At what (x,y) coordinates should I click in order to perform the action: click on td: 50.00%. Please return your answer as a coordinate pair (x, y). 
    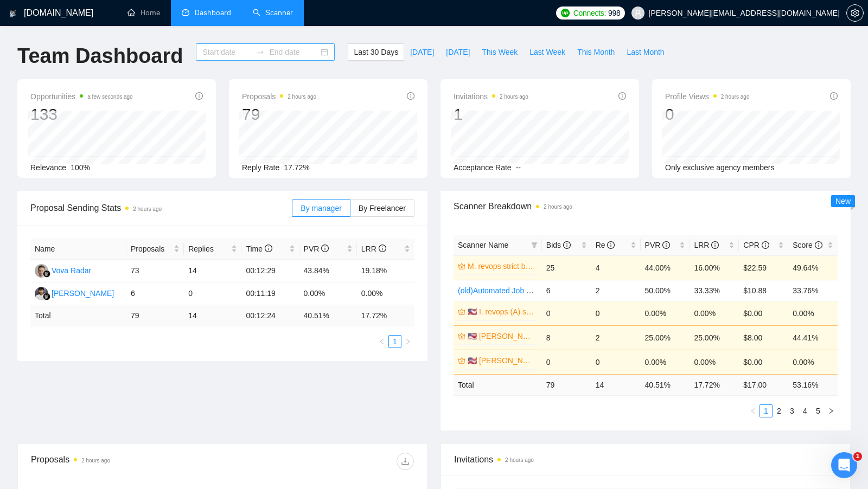
    Looking at the image, I should click on (665, 290).